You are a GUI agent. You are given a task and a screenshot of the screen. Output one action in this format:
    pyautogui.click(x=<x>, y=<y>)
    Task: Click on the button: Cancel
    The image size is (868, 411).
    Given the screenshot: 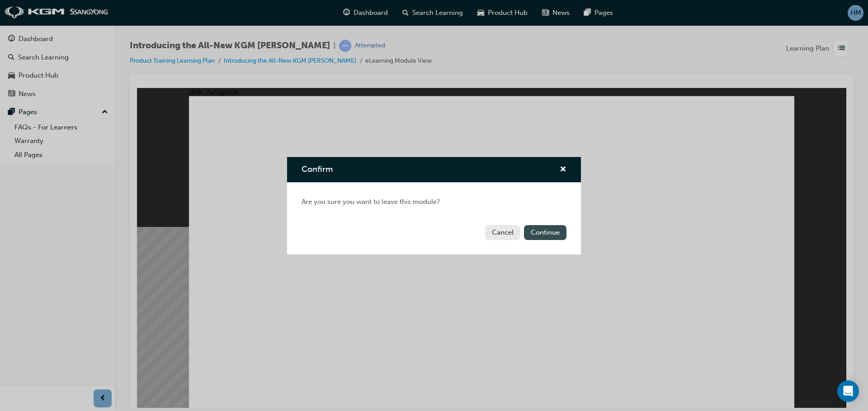 What is the action you would take?
    pyautogui.click(x=503, y=232)
    